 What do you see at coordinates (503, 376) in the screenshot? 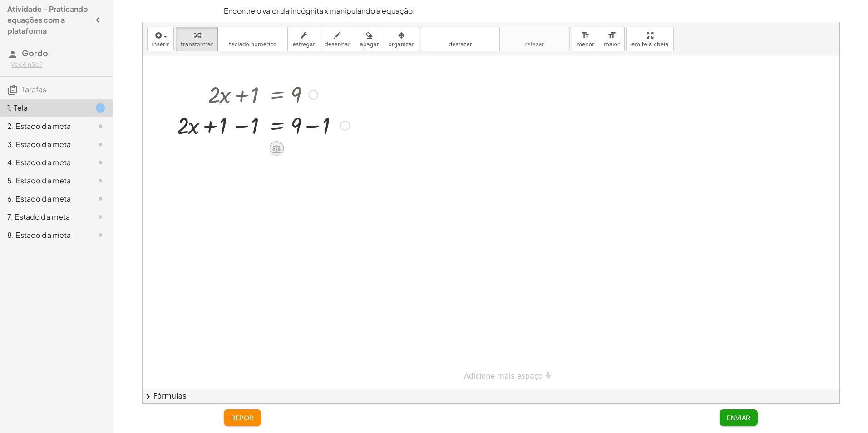
I see `span: Adicione mais espaço` at bounding box center [503, 376].